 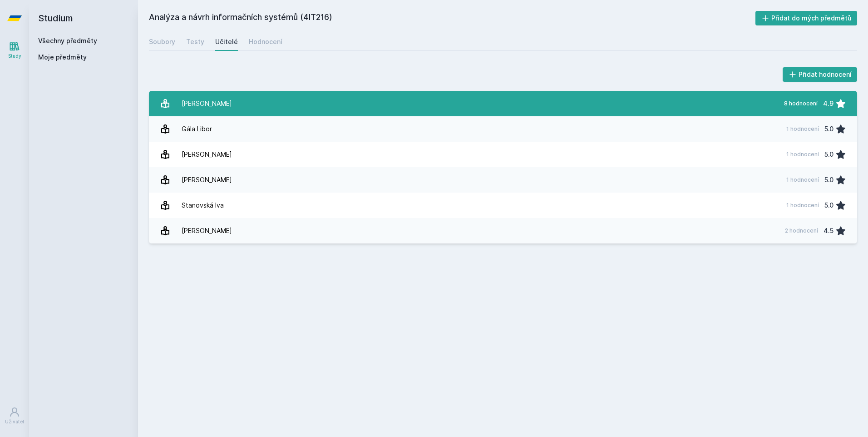 What do you see at coordinates (162, 42) in the screenshot?
I see `div: Soubory` at bounding box center [162, 42].